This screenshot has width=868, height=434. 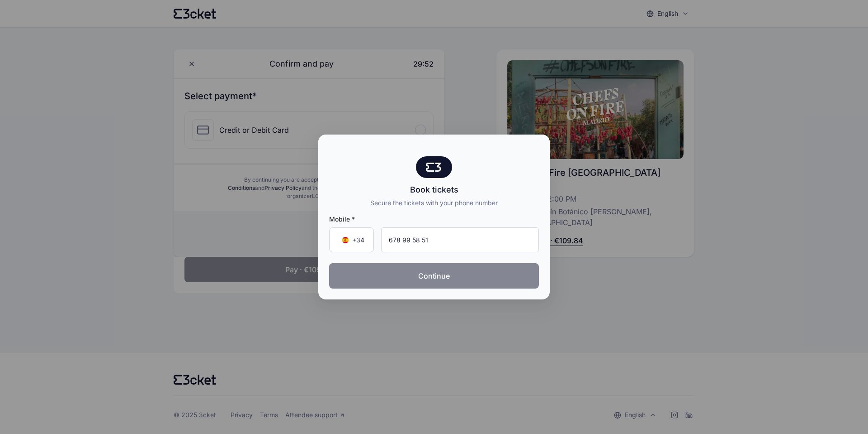 I want to click on button: Continue, so click(x=434, y=276).